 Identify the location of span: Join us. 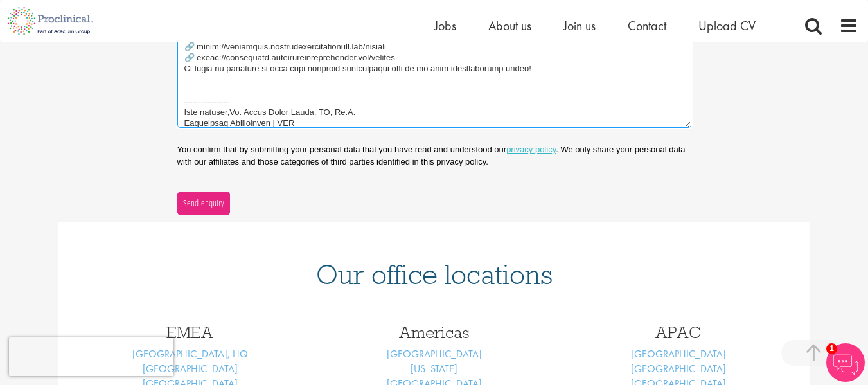
(580, 26).